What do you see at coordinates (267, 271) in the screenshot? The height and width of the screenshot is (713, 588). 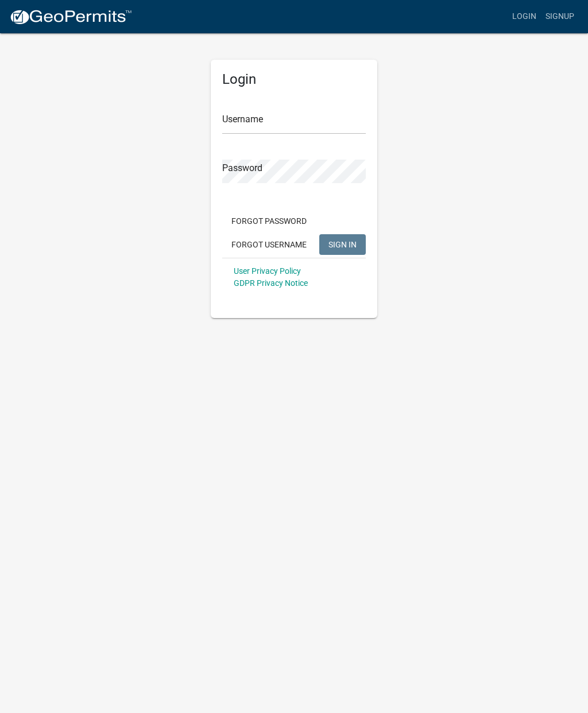 I see `a: User Privacy Policy` at bounding box center [267, 271].